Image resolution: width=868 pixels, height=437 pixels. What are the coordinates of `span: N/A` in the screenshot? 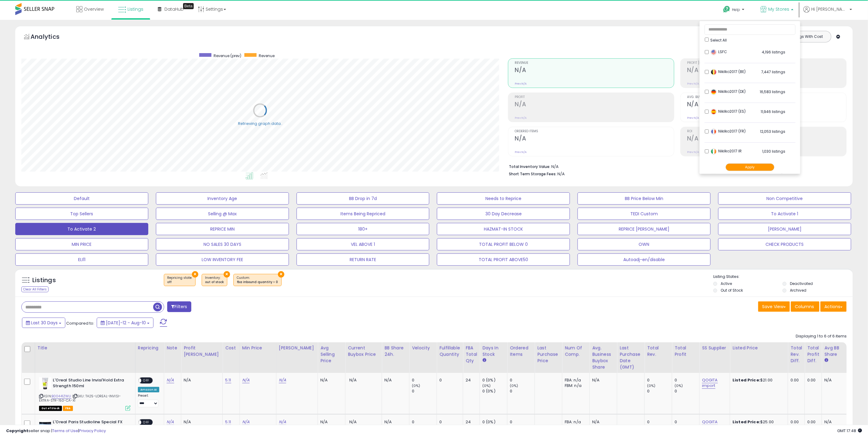 It's located at (561, 174).